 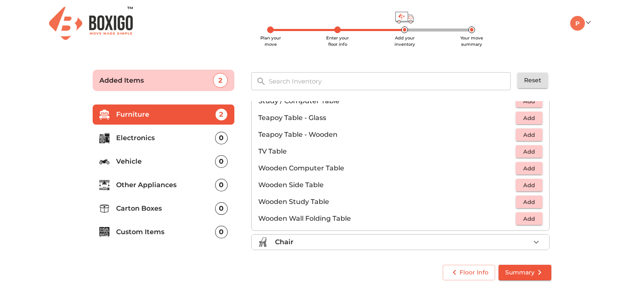 I want to click on p: Custom Items, so click(x=165, y=231).